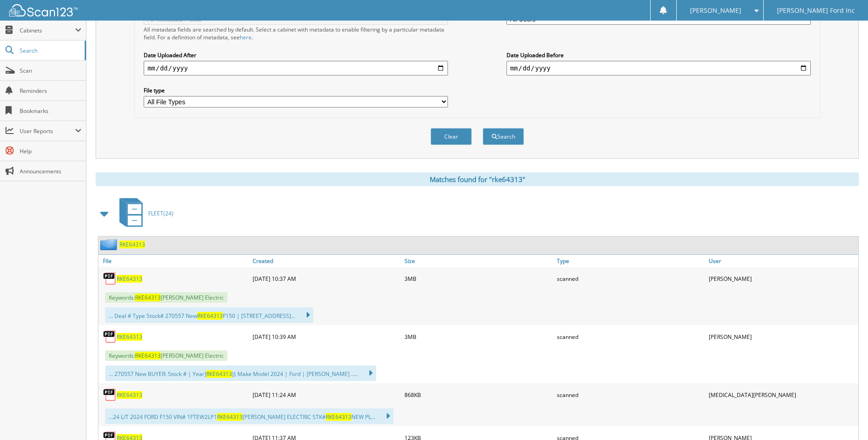  Describe the element at coordinates (503, 137) in the screenshot. I see `button: Search` at that location.